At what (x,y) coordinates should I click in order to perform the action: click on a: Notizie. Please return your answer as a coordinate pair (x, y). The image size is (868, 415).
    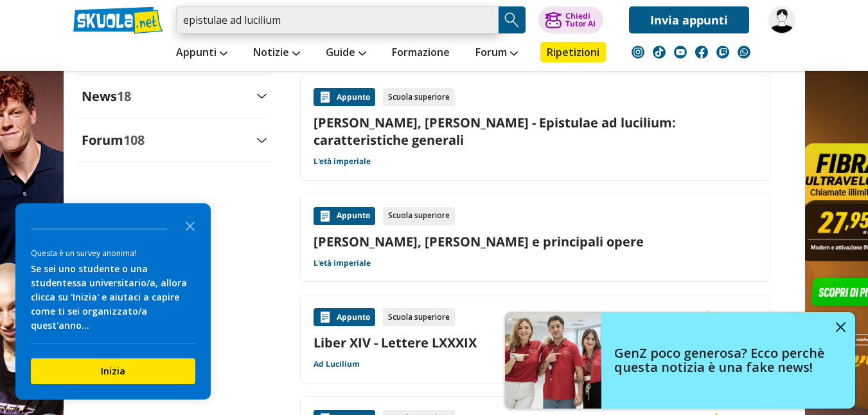
    Looking at the image, I should click on (276, 53).